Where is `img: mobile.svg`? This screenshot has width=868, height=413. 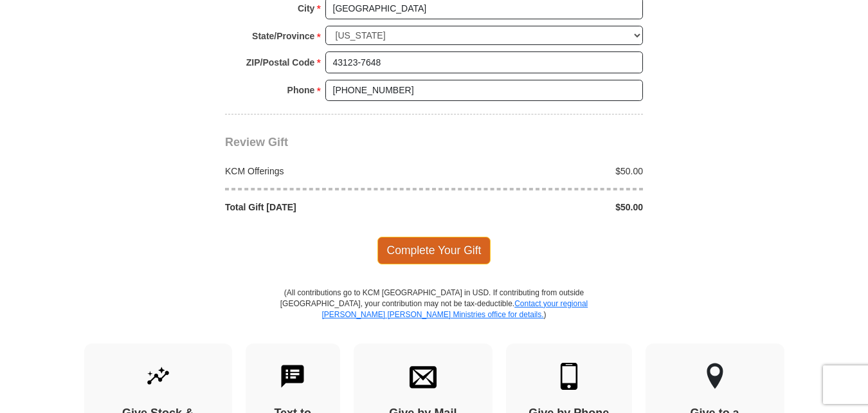 img: mobile.svg is located at coordinates (569, 376).